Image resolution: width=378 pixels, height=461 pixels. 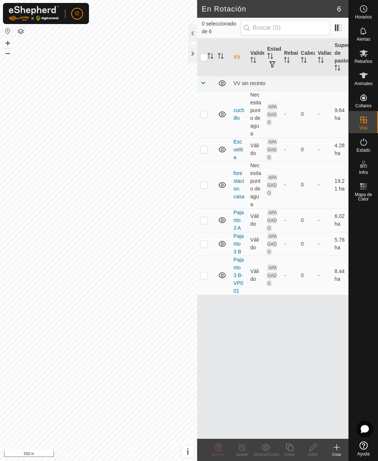 I want to click on input: Buscar (S), so click(x=286, y=28).